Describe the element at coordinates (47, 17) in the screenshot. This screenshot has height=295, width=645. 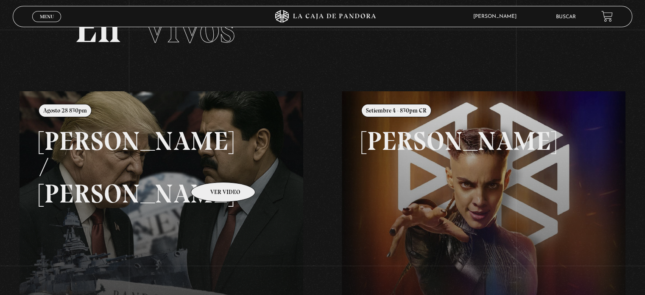
I see `span: Menu` at that location.